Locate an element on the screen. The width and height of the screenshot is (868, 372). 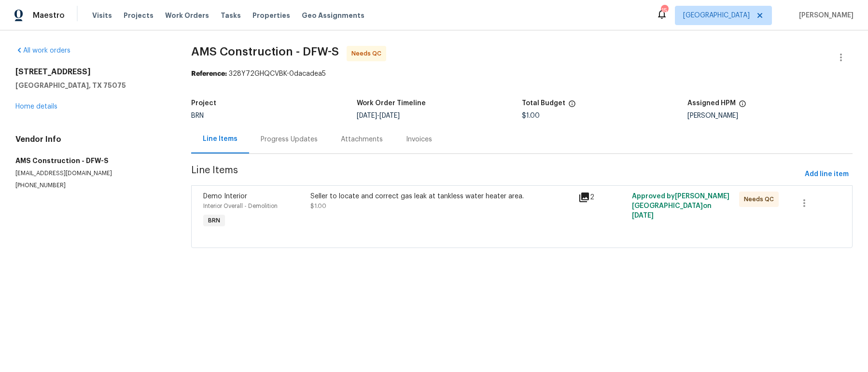
b: Reference: is located at coordinates (209, 74).